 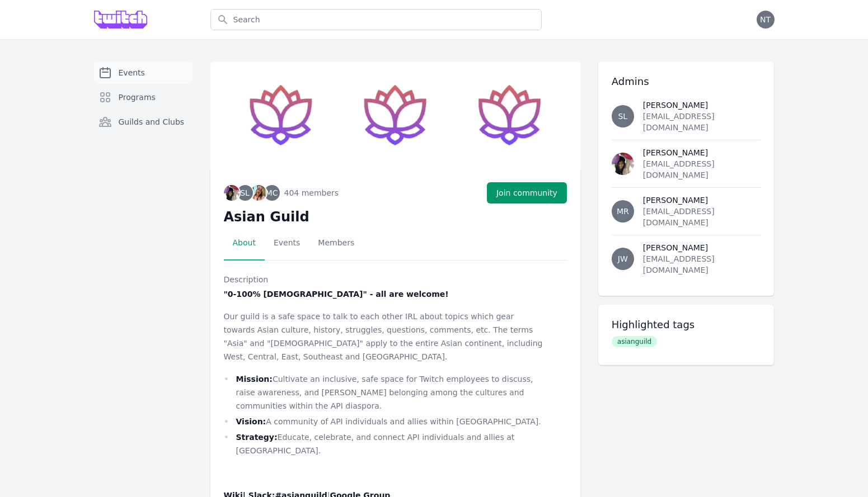 I want to click on span: asianguild, so click(x=634, y=342).